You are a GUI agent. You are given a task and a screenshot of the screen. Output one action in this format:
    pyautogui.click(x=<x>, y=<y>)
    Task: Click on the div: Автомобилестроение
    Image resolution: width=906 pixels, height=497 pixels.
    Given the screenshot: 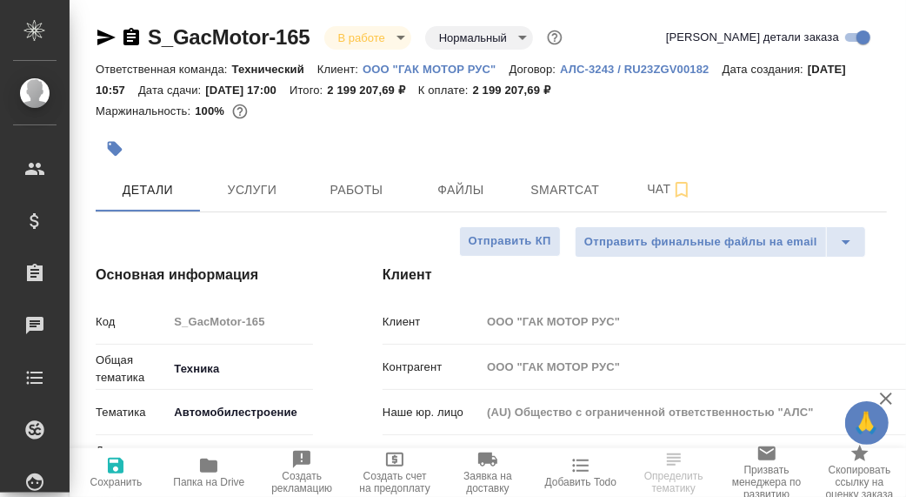 What is the action you would take?
    pyautogui.click(x=246, y=412)
    